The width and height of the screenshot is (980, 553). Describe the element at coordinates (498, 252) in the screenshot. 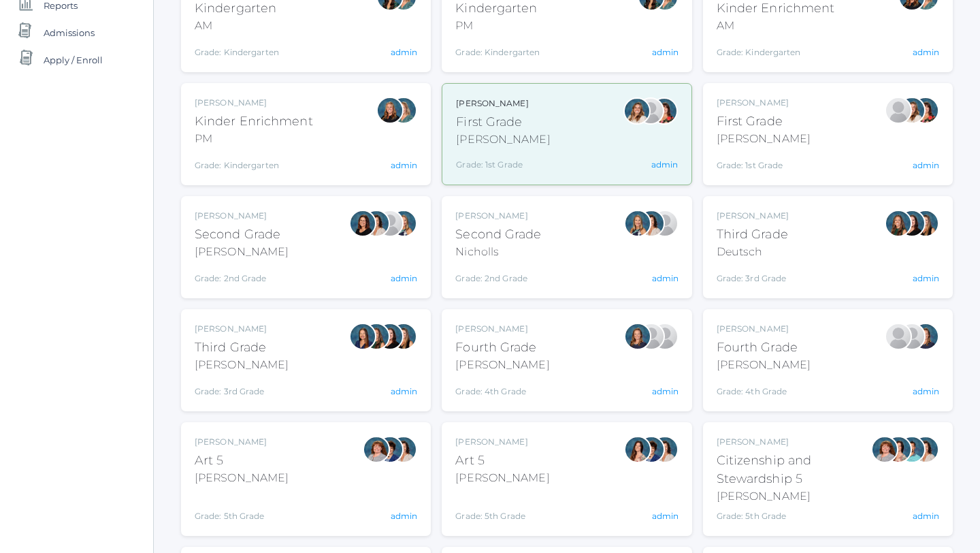

I see `div: Nicholls` at that location.